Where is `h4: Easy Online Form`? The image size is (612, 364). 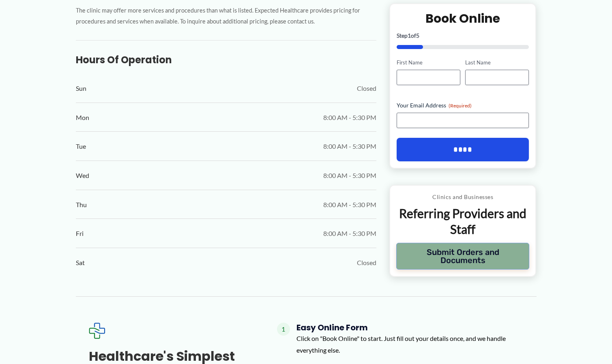 h4: Easy Online Form is located at coordinates (410, 328).